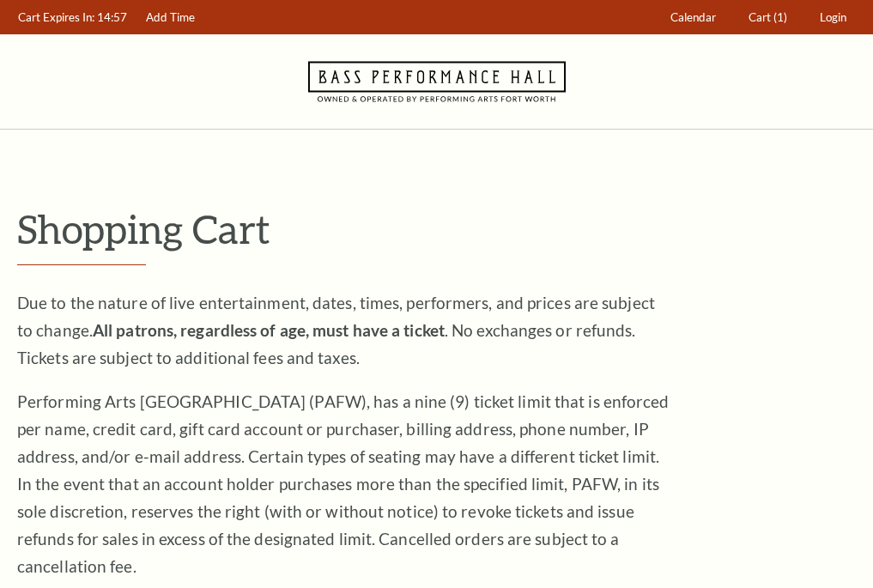  I want to click on span: (1), so click(781, 18).